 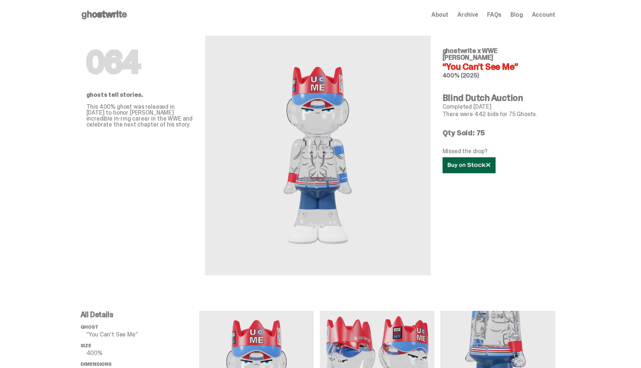 I want to click on p: Qty Sold: 75, so click(x=496, y=133).